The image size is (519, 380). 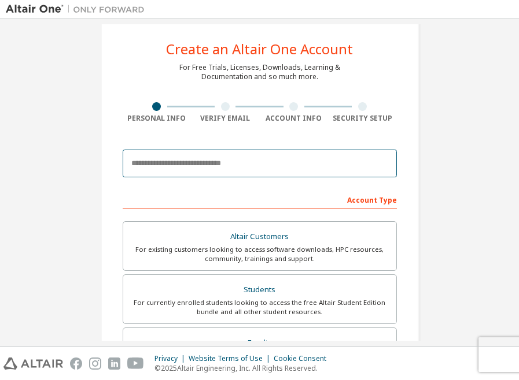 I want to click on p: © 2025 Altair Engineering, Inc. All Rights Reserved., so click(x=243, y=368).